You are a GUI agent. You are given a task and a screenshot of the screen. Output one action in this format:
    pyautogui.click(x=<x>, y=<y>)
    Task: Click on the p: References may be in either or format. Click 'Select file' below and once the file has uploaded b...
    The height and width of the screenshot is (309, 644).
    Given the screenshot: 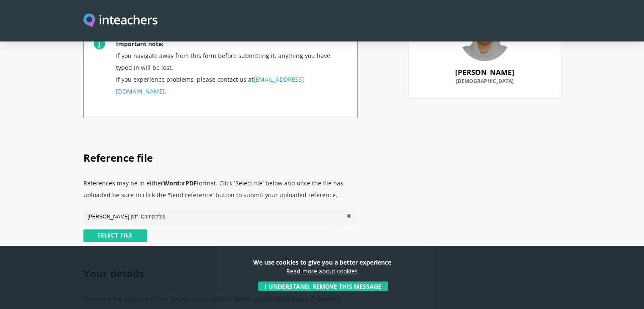 What is the action you would take?
    pyautogui.click(x=221, y=191)
    